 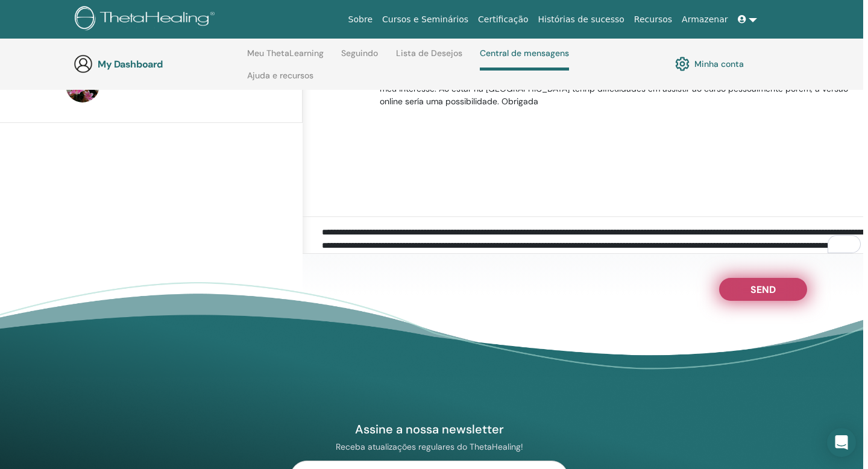 What do you see at coordinates (425, 19) in the screenshot?
I see `a: Cursos e Seminários` at bounding box center [425, 19].